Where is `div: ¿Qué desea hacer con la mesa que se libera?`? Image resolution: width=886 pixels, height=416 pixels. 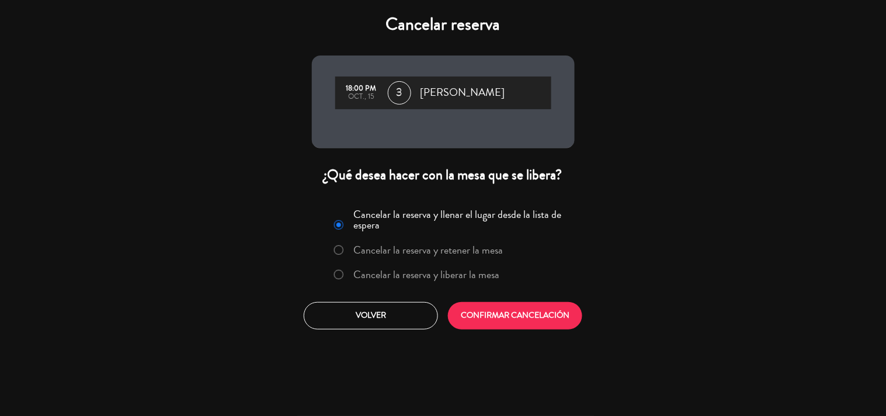 div: ¿Qué desea hacer con la mesa que se libera? is located at coordinates (443, 175).